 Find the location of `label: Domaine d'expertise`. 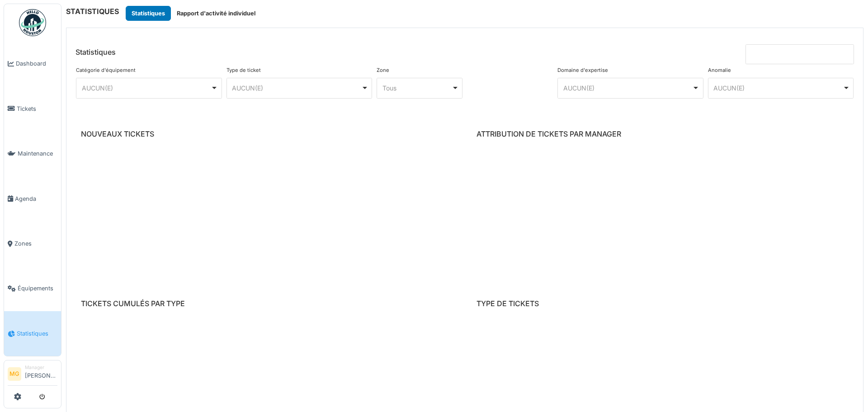

label: Domaine d'expertise is located at coordinates (583, 70).